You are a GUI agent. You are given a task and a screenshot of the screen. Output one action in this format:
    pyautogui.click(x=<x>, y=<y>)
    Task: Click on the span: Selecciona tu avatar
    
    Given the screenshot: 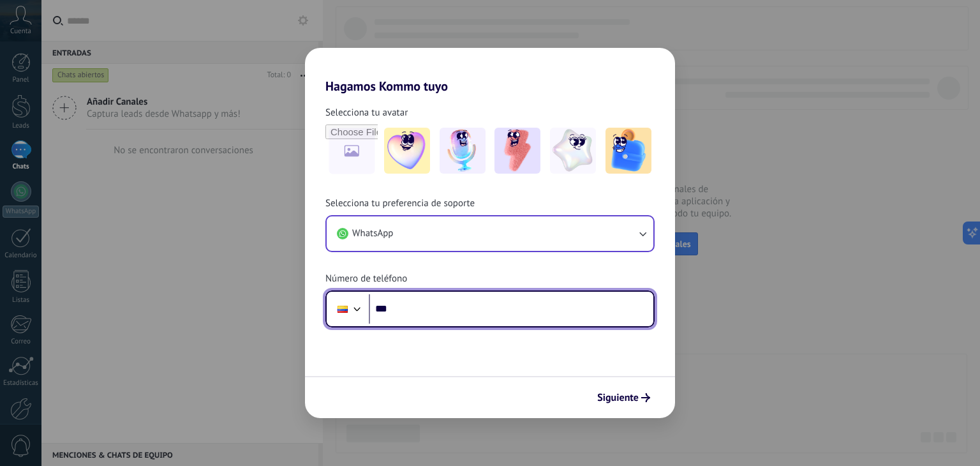 What is the action you would take?
    pyautogui.click(x=366, y=113)
    